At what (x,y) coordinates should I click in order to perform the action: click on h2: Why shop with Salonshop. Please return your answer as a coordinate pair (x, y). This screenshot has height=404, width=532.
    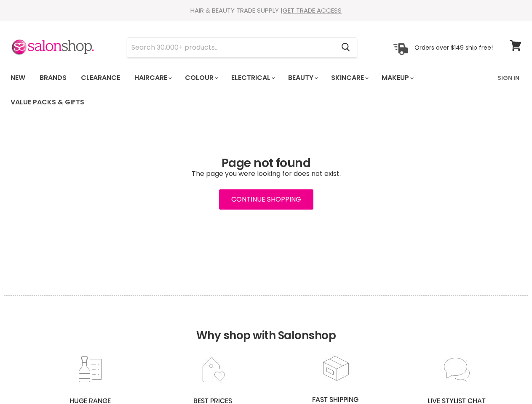
    Looking at the image, I should click on (266, 325).